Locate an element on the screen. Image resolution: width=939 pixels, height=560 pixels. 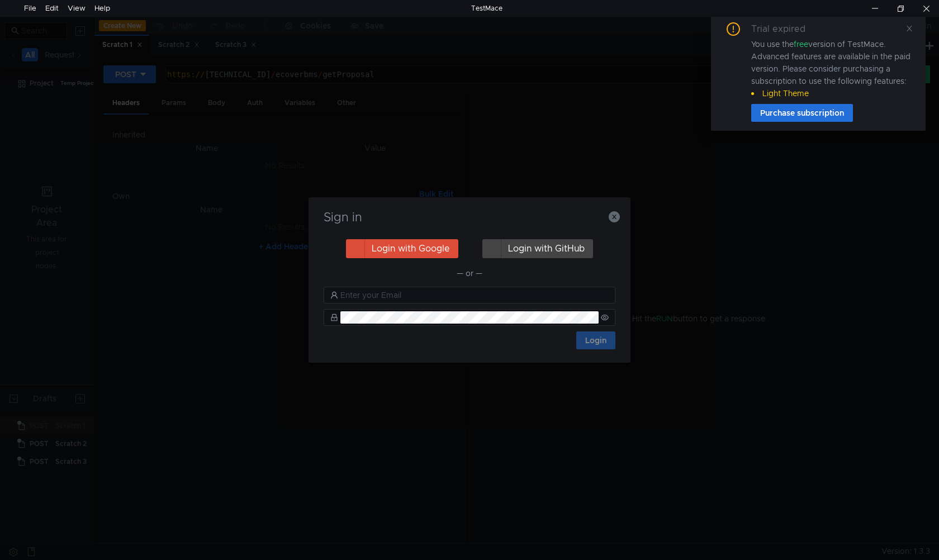
button: Login with Google is located at coordinates (401, 249).